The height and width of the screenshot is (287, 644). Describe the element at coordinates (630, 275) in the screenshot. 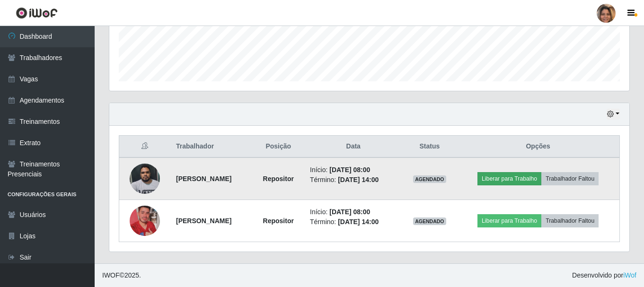

I see `a: iWof` at that location.